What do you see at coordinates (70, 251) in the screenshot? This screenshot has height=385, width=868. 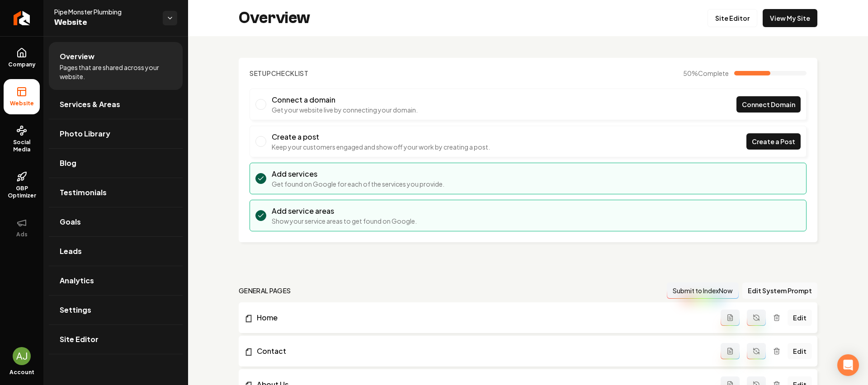 I see `span: Leads` at bounding box center [70, 251].